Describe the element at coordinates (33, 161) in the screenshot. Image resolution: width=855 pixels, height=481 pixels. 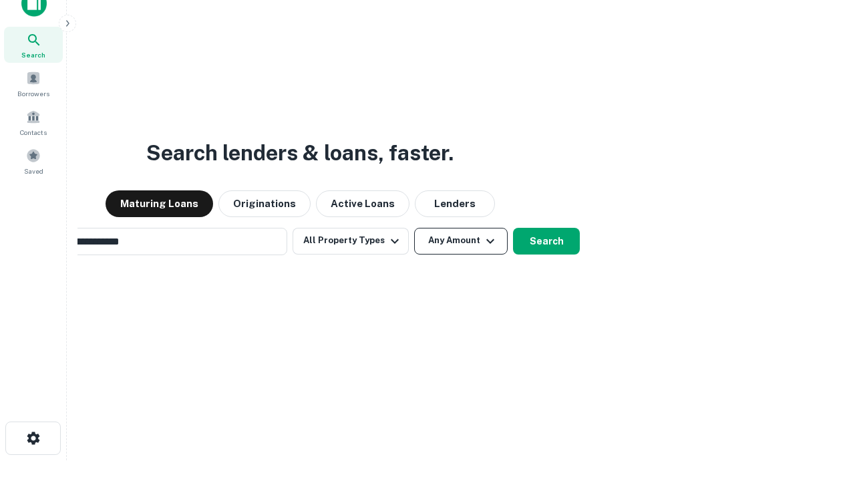
I see `div: Saved` at that location.